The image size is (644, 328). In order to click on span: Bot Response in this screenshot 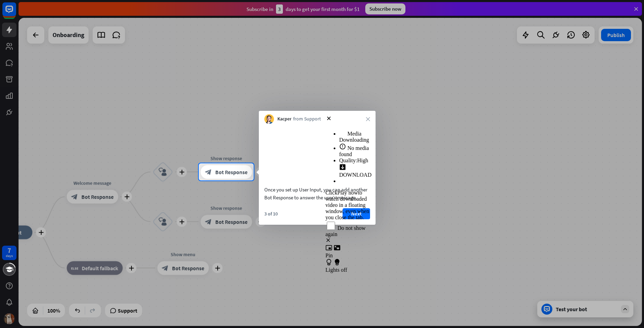, I will do `click(231, 172)`.